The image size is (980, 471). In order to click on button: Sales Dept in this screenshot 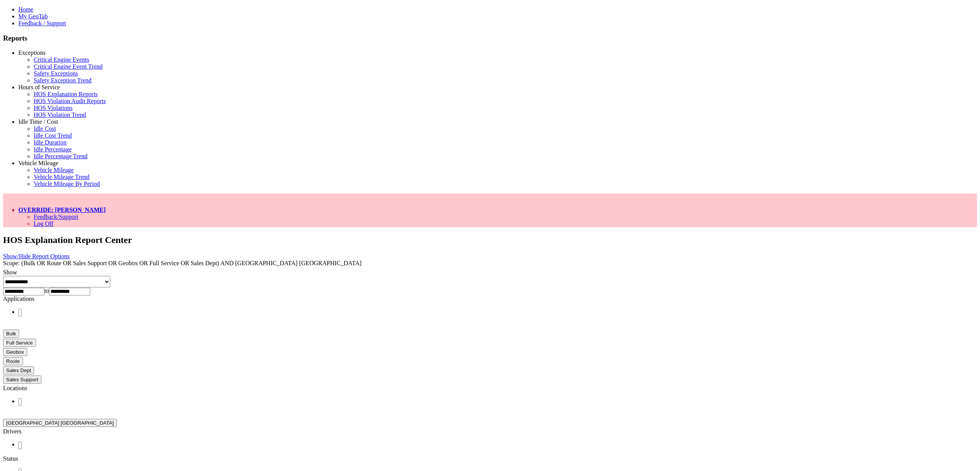, I will do `click(18, 370)`.